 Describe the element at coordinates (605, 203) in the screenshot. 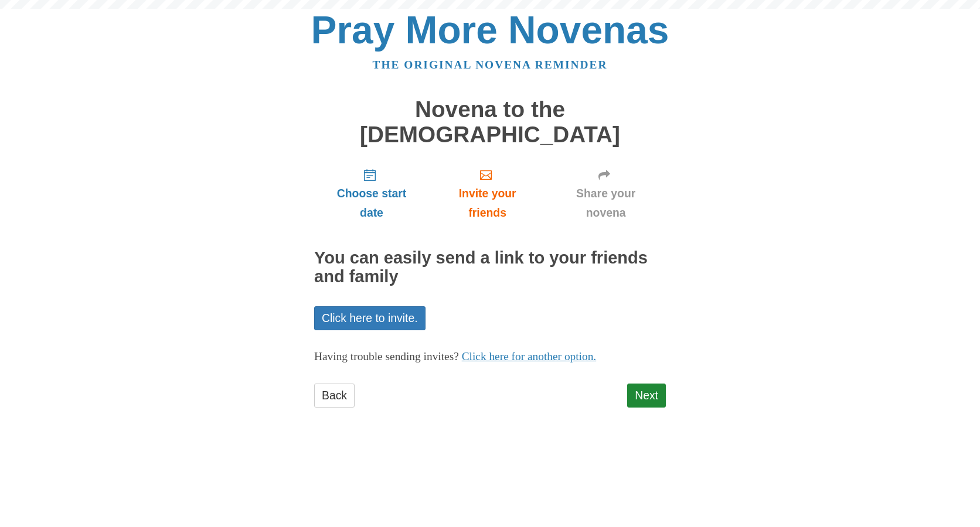

I see `span: Share your novena` at that location.